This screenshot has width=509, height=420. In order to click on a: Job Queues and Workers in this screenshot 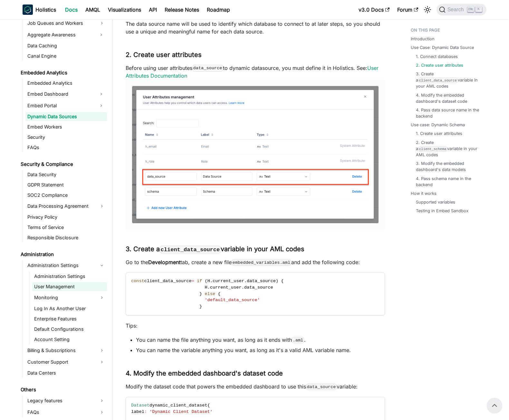, I will do `click(66, 23)`.